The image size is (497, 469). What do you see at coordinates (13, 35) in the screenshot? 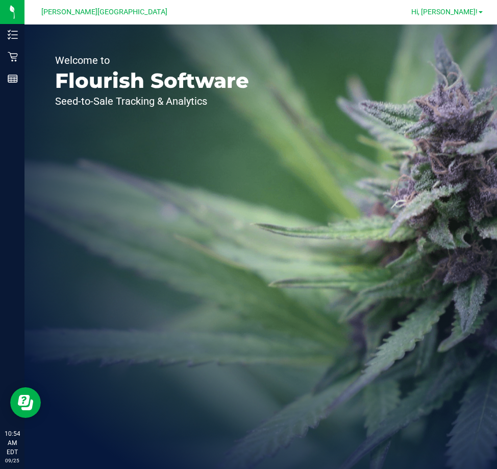
I see `inline-svg: Inventory` at bounding box center [13, 35].